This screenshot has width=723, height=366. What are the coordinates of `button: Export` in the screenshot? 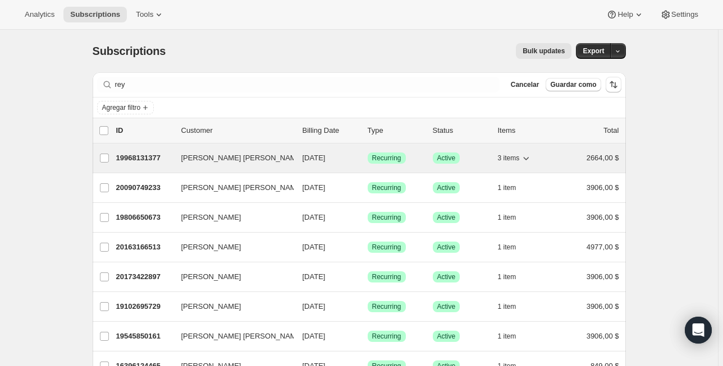 It's located at (593, 51).